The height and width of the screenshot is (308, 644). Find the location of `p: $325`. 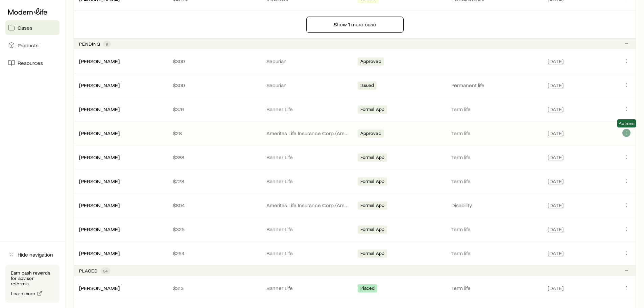

p: $325 is located at coordinates (214, 229).